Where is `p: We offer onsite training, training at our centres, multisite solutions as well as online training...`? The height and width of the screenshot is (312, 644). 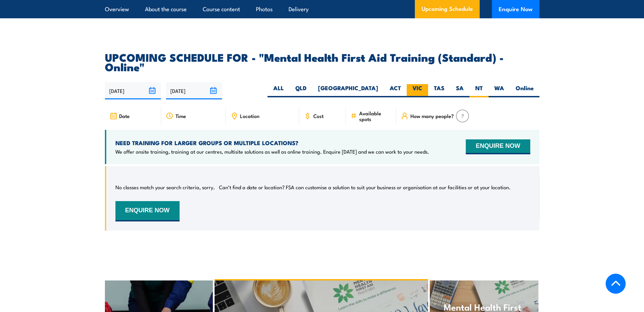
p: We offer onsite training, training at our centres, multisite solutions as well as online training... is located at coordinates (272, 151).